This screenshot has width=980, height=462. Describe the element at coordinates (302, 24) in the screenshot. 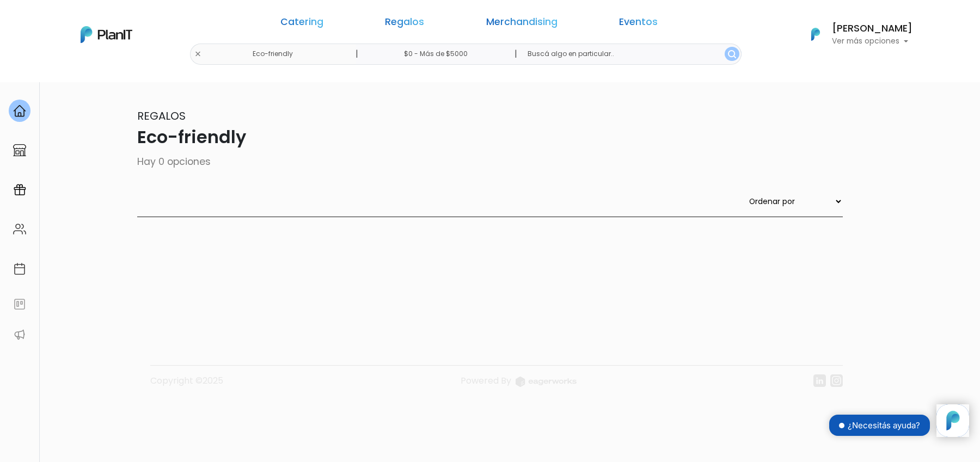

I see `a: Catering` at that location.